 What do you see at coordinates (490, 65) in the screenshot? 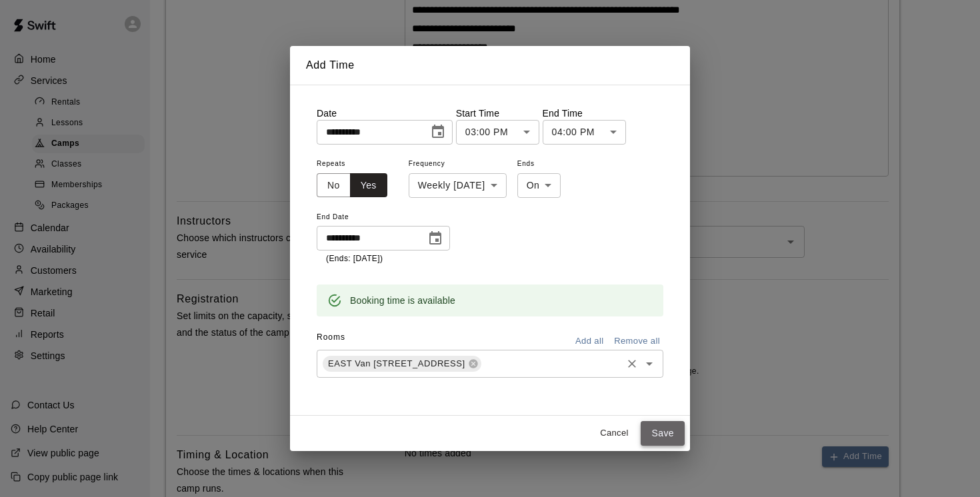
I see `h2: Add Time` at bounding box center [490, 65].